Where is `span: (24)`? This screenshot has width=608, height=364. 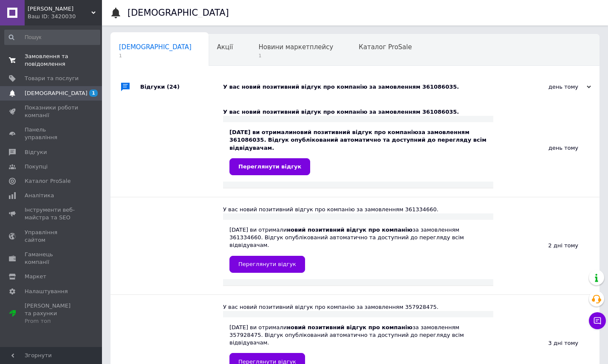
span: (24) is located at coordinates (173, 86).